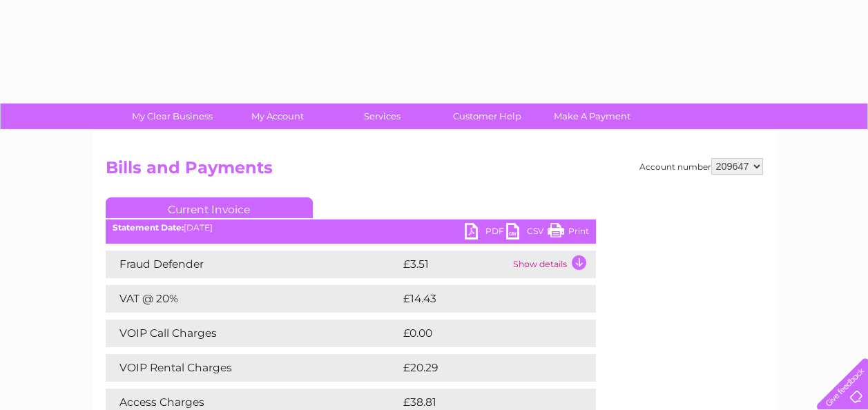  I want to click on td: VOIP Call Charges, so click(253, 333).